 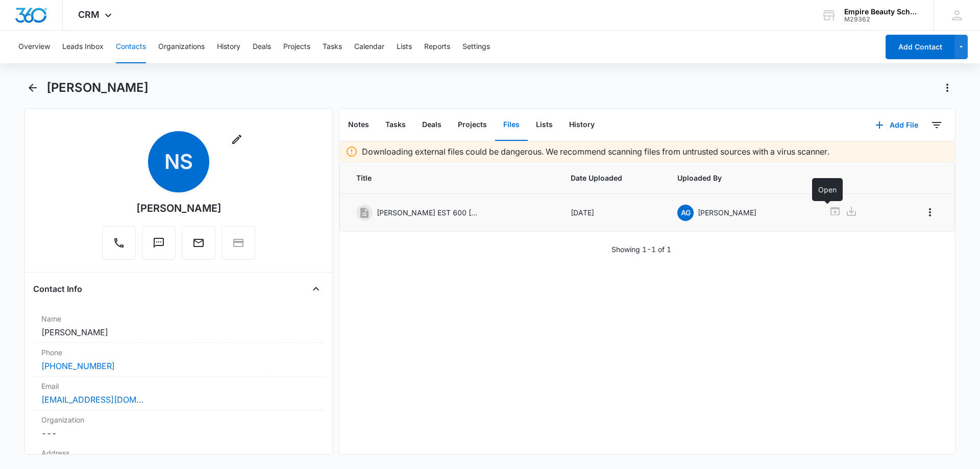 What do you see at coordinates (937, 125) in the screenshot?
I see `button: Filters` at bounding box center [937, 125].